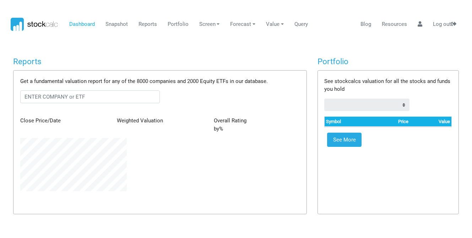  What do you see at coordinates (90, 97) in the screenshot?
I see `input: ENTER COMPANY or ETF` at bounding box center [90, 97].